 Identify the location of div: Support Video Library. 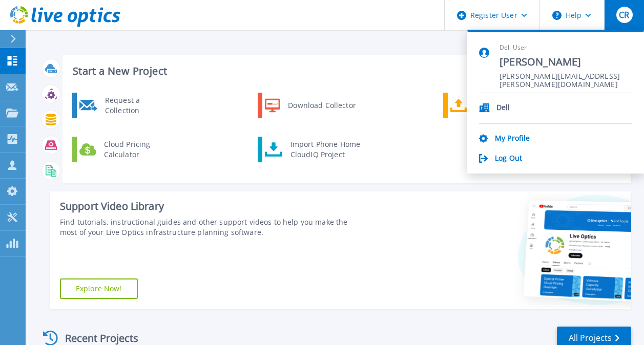
(211, 206).